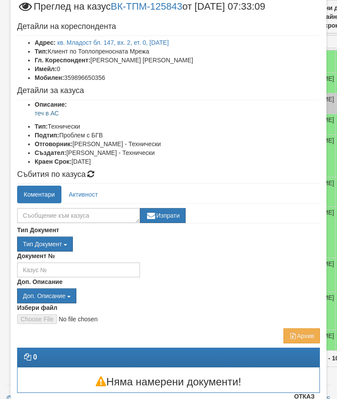 The height and width of the screenshot is (399, 337). I want to click on label: Избери файл, so click(37, 307).